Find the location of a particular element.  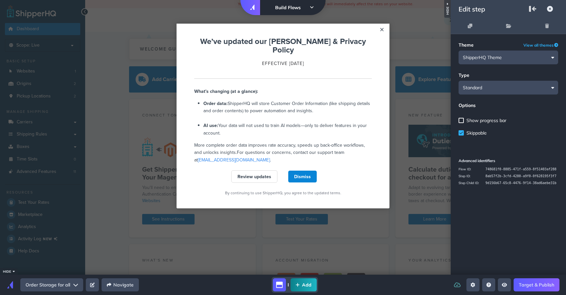

strong: AI use: is located at coordinates (211, 125).